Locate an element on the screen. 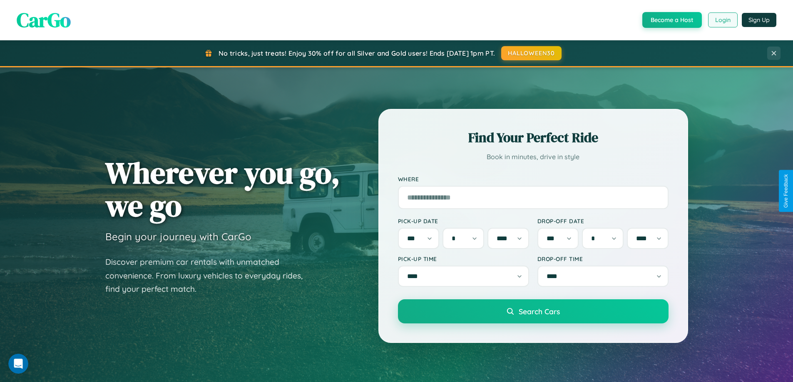 This screenshot has width=793, height=382. label: Pick-up Date is located at coordinates (463, 221).